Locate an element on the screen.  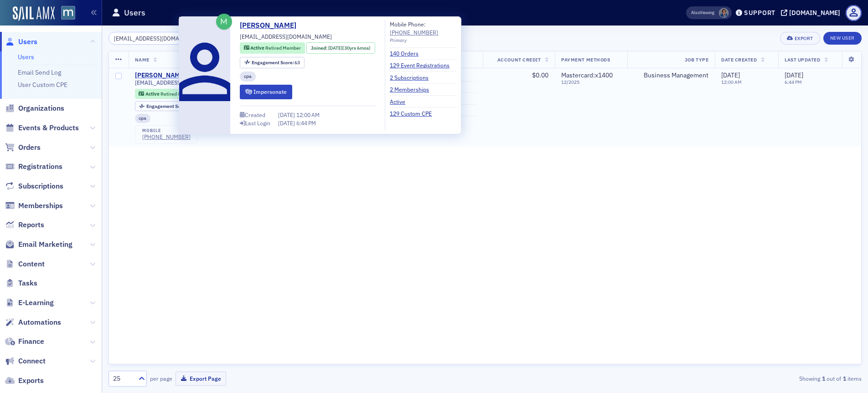
div: Primary is located at coordinates (423, 40).